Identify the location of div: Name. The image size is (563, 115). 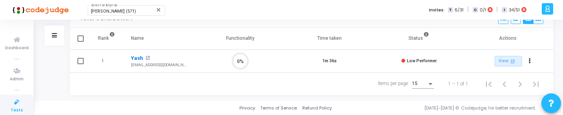
(137, 38).